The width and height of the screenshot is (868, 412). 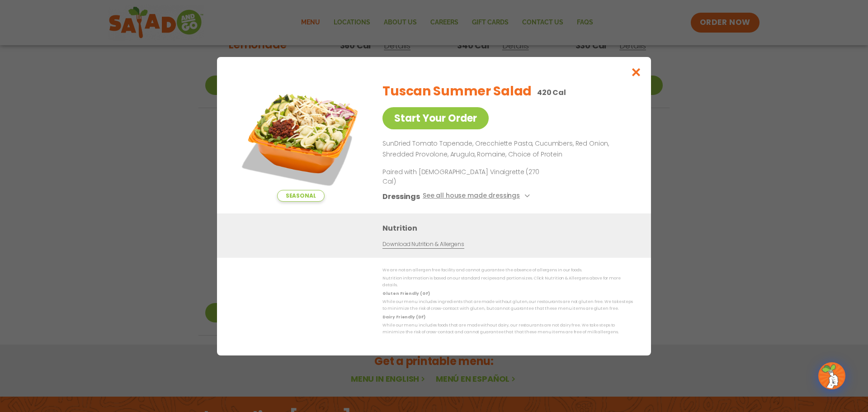 What do you see at coordinates (510, 227) in the screenshot?
I see `h3: Nutrition` at bounding box center [510, 227].